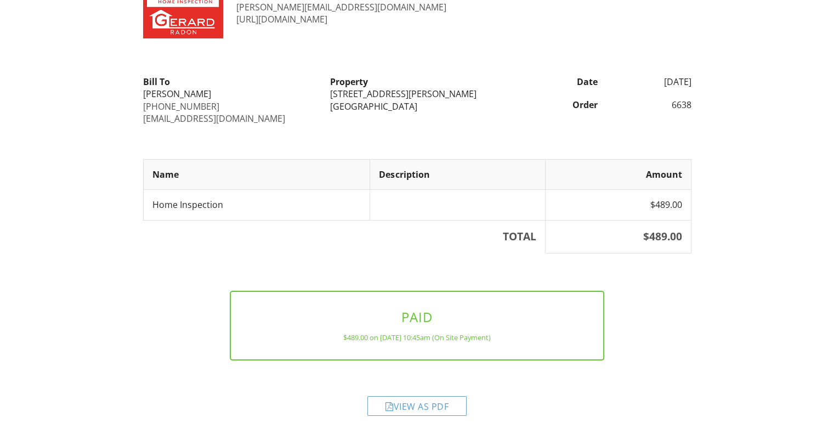 The height and width of the screenshot is (434, 834). I want to click on span: Home Inspection, so click(188, 205).